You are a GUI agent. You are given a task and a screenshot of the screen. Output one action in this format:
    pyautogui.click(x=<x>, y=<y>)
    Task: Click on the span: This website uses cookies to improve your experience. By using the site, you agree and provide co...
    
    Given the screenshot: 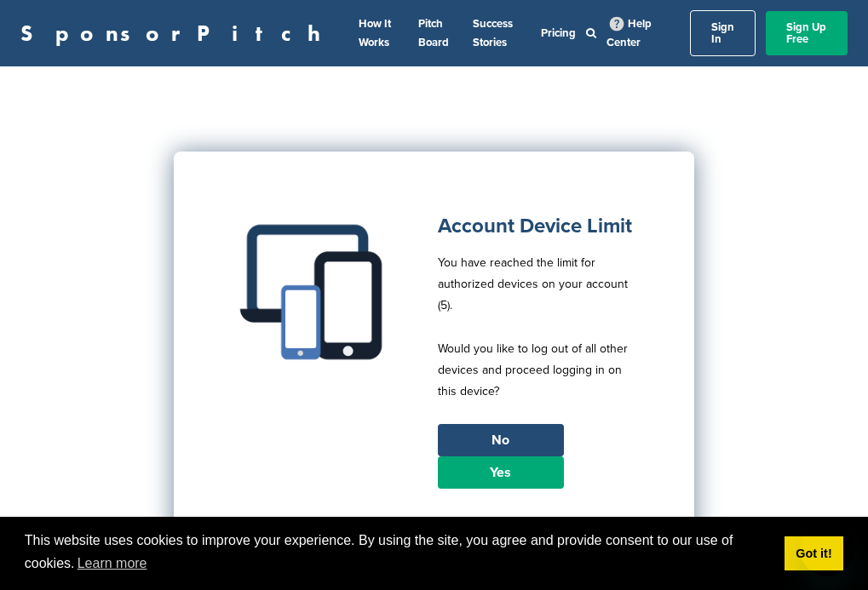 What is the action you would take?
    pyautogui.click(x=398, y=553)
    